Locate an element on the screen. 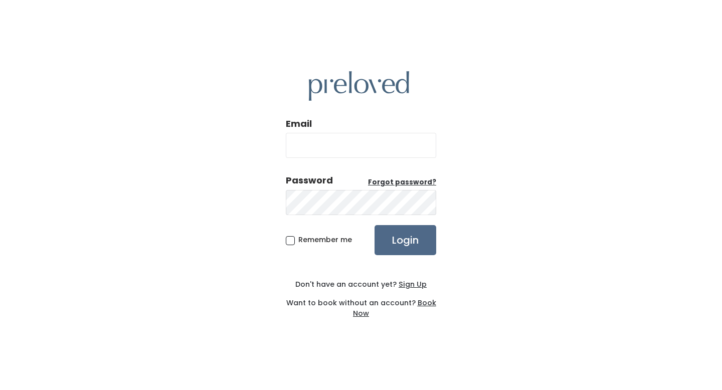 The image size is (722, 390). span: Remember me is located at coordinates (325, 240).